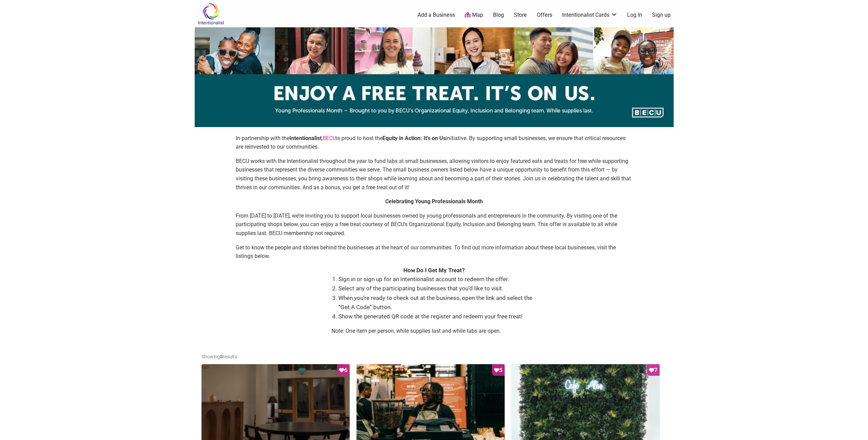  I want to click on img: Intentionalist, so click(211, 13).